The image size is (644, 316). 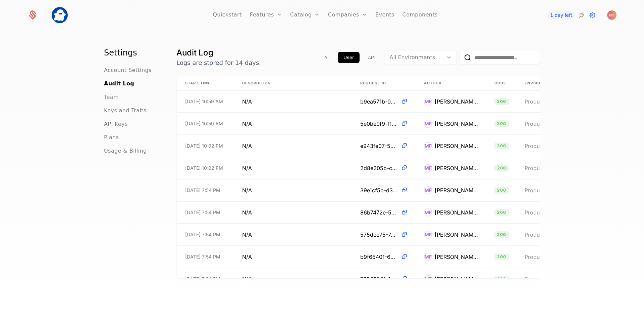 I want to click on span: Keys and Traits, so click(x=125, y=111).